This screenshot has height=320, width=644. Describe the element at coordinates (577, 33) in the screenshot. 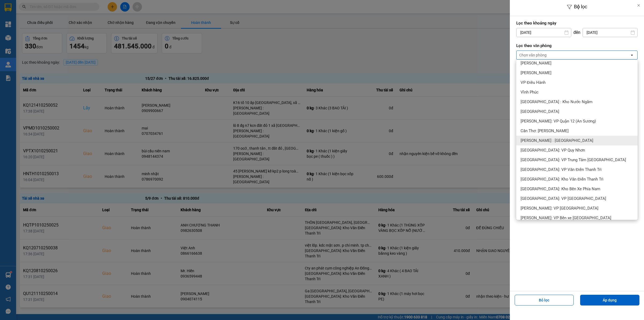

I see `div: đến` at that location.